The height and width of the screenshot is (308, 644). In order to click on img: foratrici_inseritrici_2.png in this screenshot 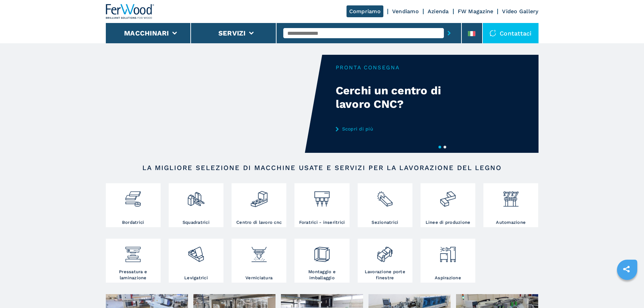, I will do `click(322, 196)`.